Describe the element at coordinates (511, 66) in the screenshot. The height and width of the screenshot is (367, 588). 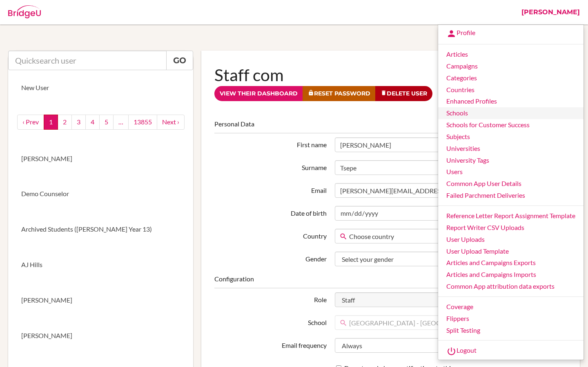
I see `a: Campaigns` at that location.